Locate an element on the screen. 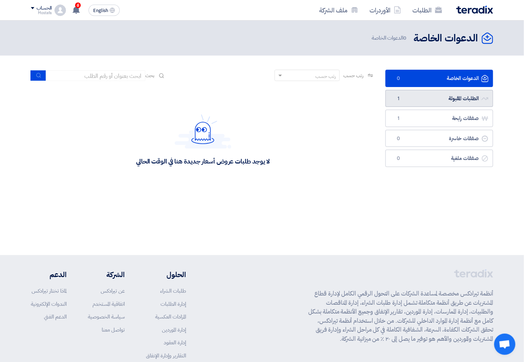 This screenshot has width=524, height=362. span: الدعوات الخاصة is located at coordinates (390, 38).